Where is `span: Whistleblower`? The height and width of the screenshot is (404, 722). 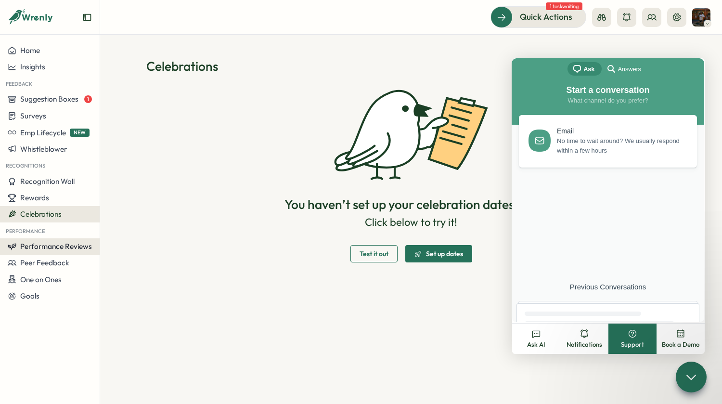
span: Whistleblower is located at coordinates (43, 149).